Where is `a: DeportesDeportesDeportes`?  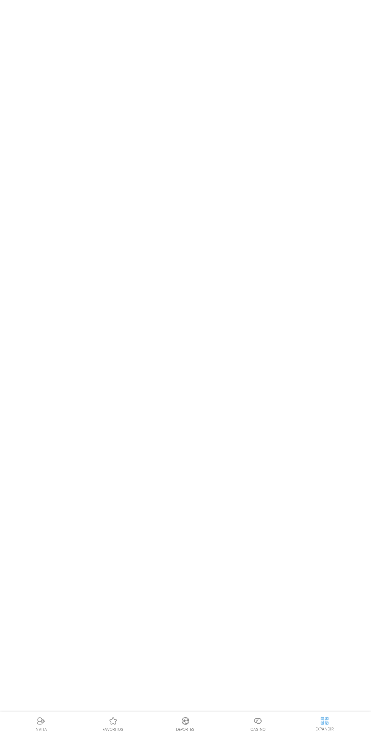
a: DeportesDeportesDeportes is located at coordinates (185, 723).